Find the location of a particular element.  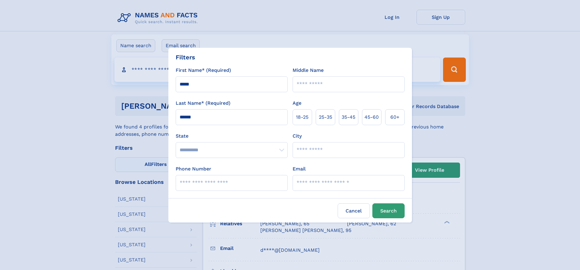

label: State is located at coordinates (232, 136).